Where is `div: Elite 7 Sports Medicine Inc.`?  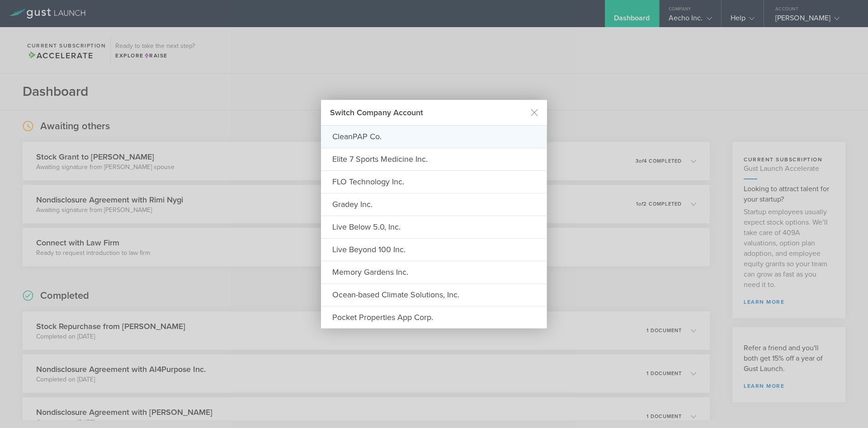 div: Elite 7 Sports Medicine Inc. is located at coordinates (434, 159).